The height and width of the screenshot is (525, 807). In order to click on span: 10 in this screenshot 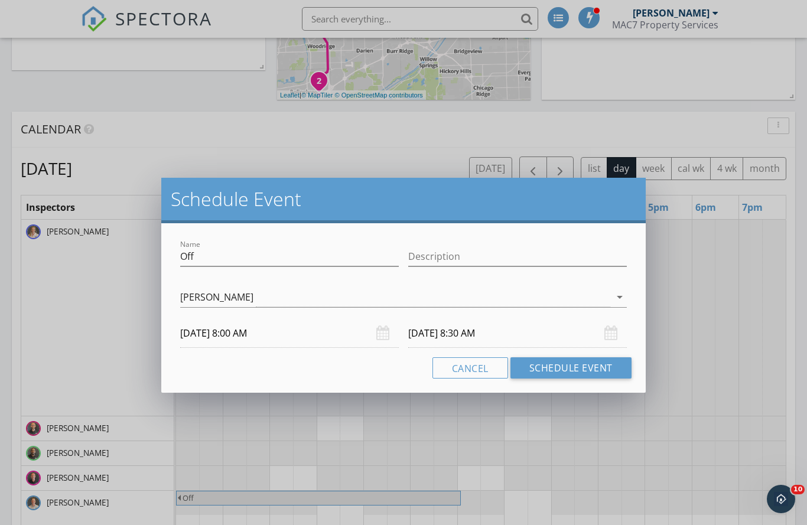, I will do `click(798, 490)`.